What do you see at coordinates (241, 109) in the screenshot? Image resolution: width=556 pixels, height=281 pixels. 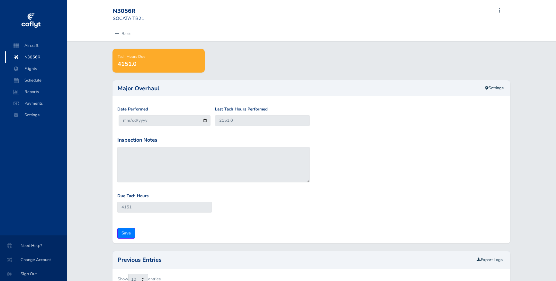 I see `label: Last Tach Hours Performed` at bounding box center [241, 109].